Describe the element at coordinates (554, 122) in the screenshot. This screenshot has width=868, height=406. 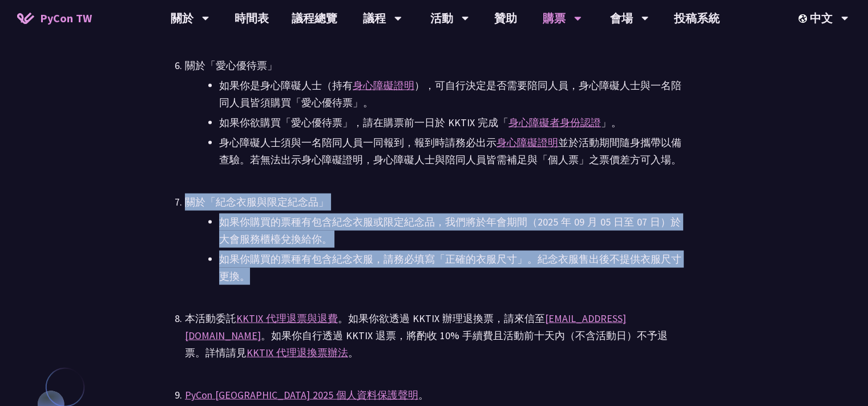
I see `a: 身心障礙者身份認證` at that location.